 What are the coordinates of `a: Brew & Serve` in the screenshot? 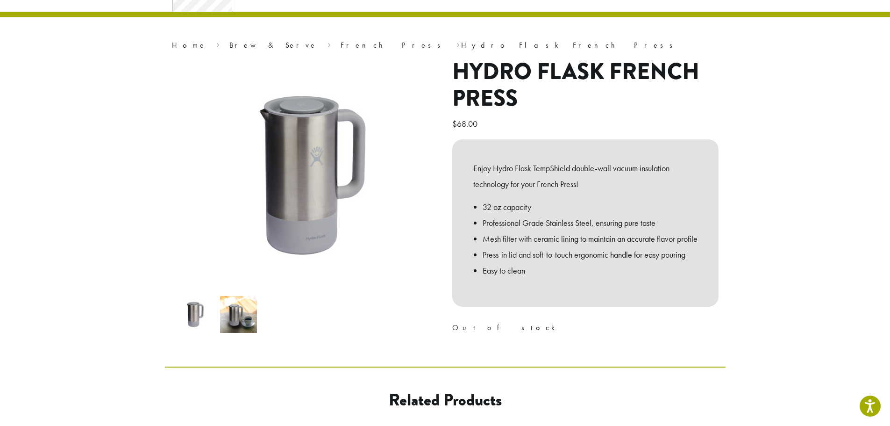 It's located at (273, 45).